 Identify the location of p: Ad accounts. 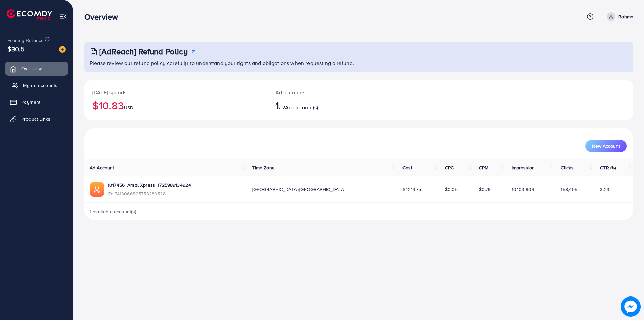
(336, 93).